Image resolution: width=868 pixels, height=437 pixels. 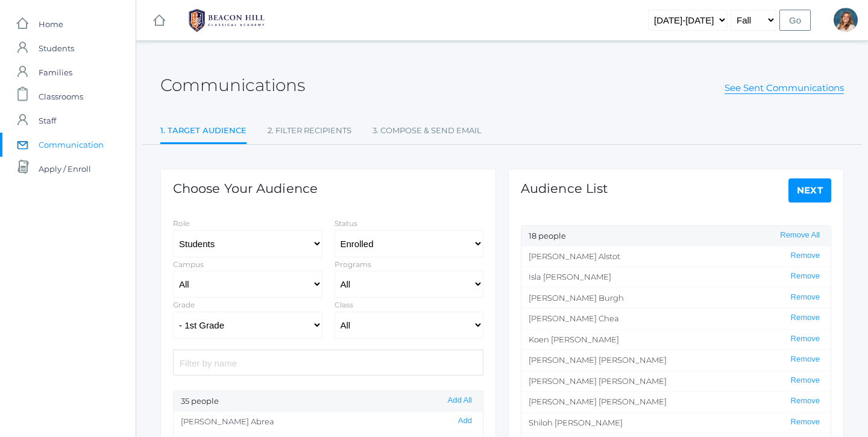 What do you see at coordinates (676, 237) in the screenshot?
I see `div: 18 people` at bounding box center [676, 237].